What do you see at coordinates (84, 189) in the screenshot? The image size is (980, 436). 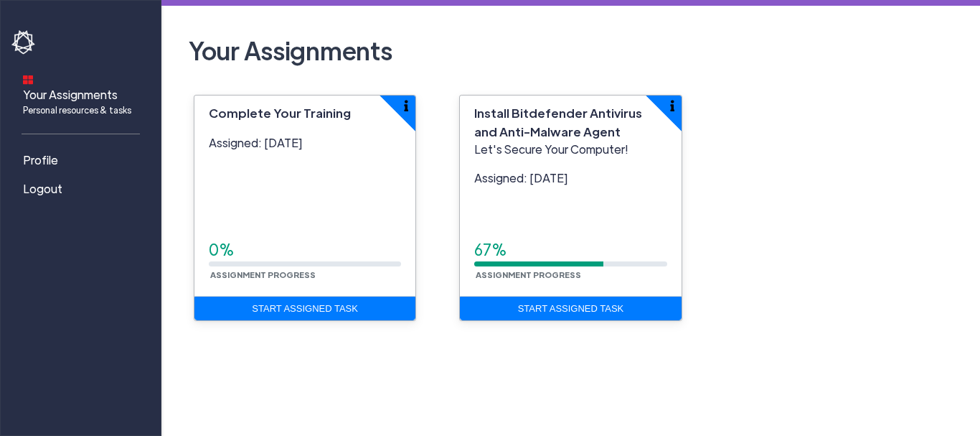 I see `a: Logout` at bounding box center [84, 189].